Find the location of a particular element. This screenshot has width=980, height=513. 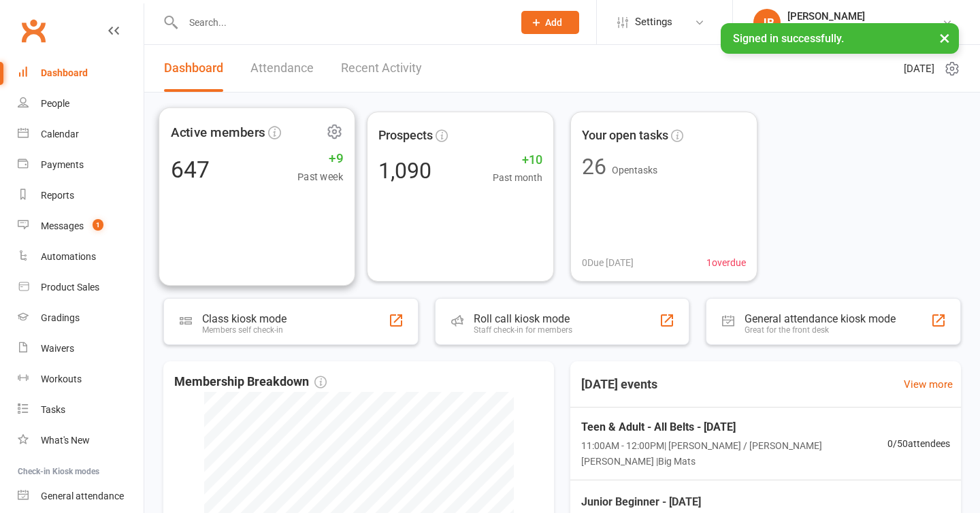

div: Dashboard is located at coordinates (64, 73).